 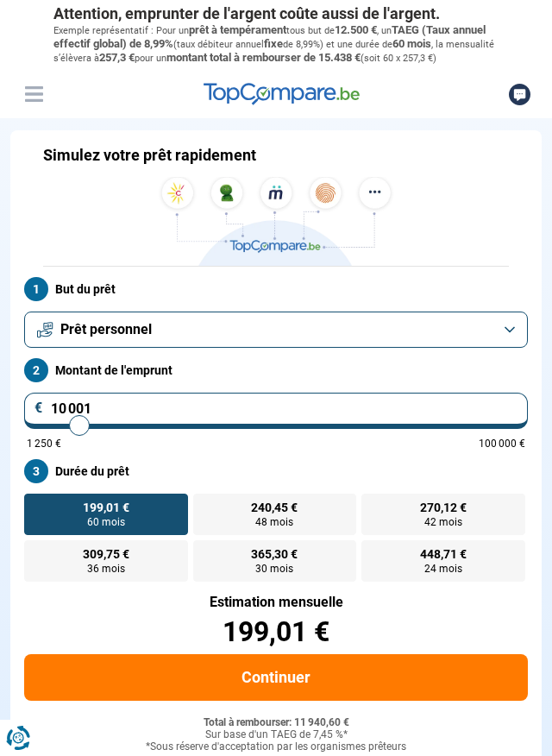 What do you see at coordinates (237, 29) in the screenshot?
I see `span: prêt à tempérament` at bounding box center [237, 29].